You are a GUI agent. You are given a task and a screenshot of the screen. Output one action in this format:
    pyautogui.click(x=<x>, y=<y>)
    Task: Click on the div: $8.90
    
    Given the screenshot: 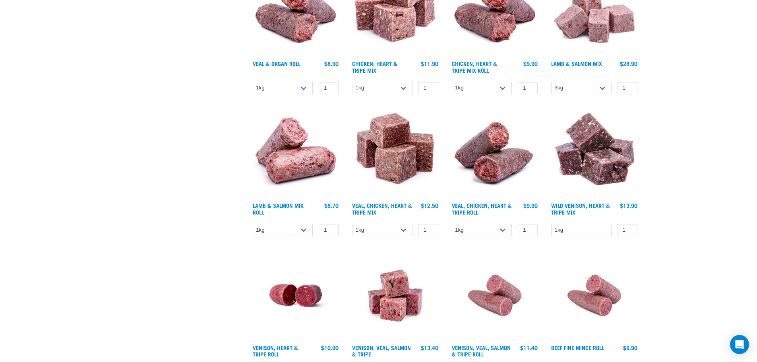 What is the action you would take?
    pyautogui.click(x=332, y=64)
    